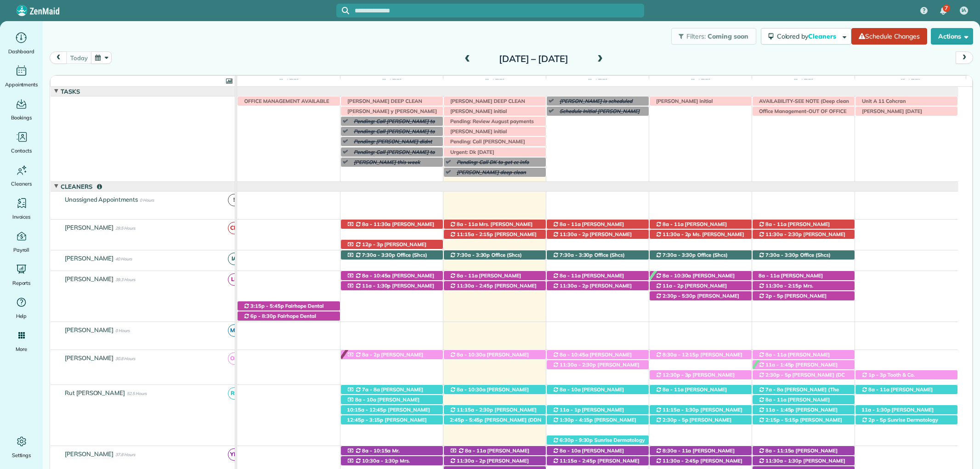 The height and width of the screenshot is (469, 980). I want to click on span: 8a - 2p, so click(370, 354).